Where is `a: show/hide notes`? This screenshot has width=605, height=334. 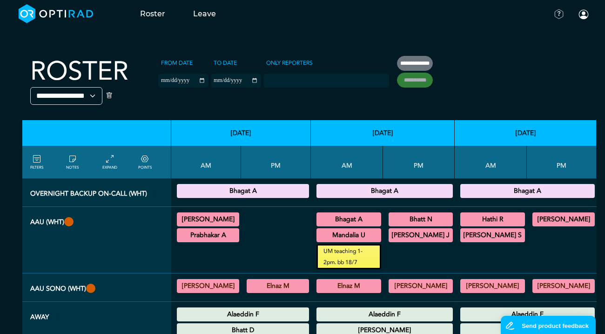
a: show/hide notes is located at coordinates (72, 162).